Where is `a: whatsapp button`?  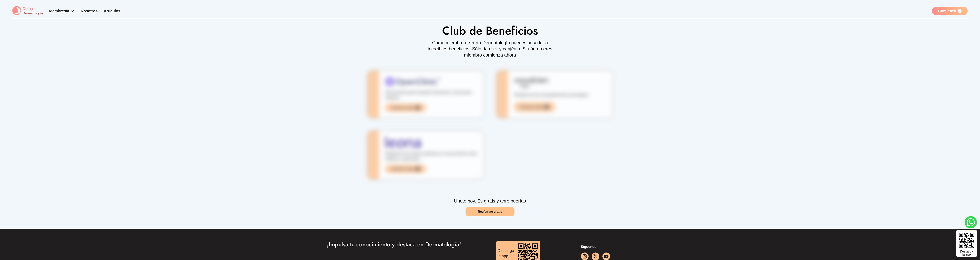 a: whatsapp button is located at coordinates (971, 222).